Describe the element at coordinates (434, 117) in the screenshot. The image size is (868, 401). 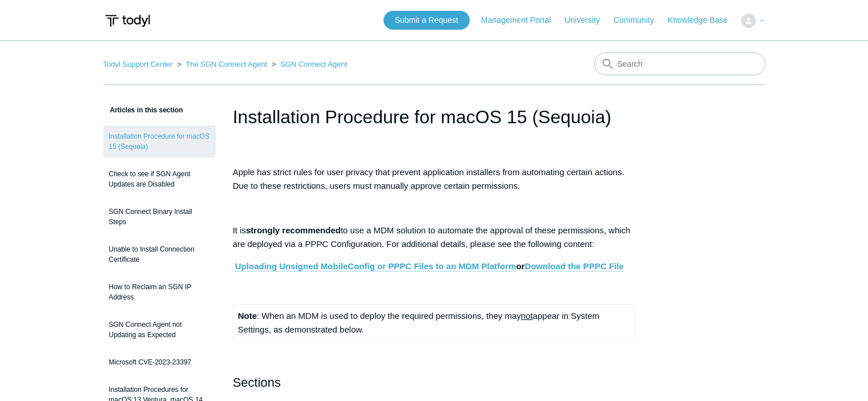
I see `h1: Installation Procedure for macOS 15 (Sequoia)` at that location.